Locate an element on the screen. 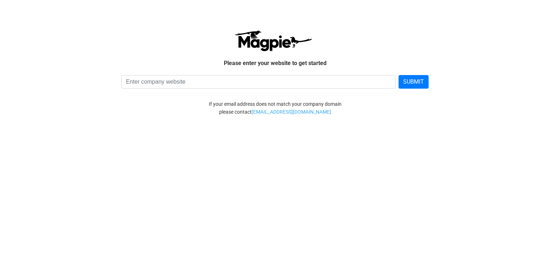  button: SUBMIT is located at coordinates (414, 82).